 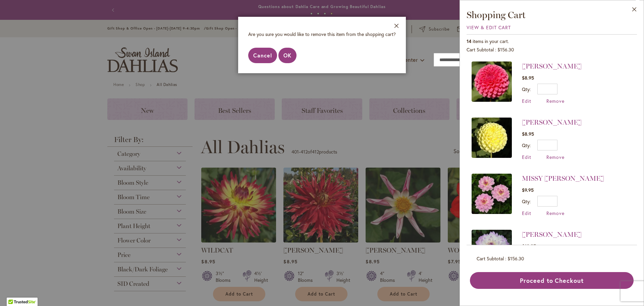 What do you see at coordinates (528, 189) in the screenshot?
I see `span: $9.95` at bounding box center [528, 189].